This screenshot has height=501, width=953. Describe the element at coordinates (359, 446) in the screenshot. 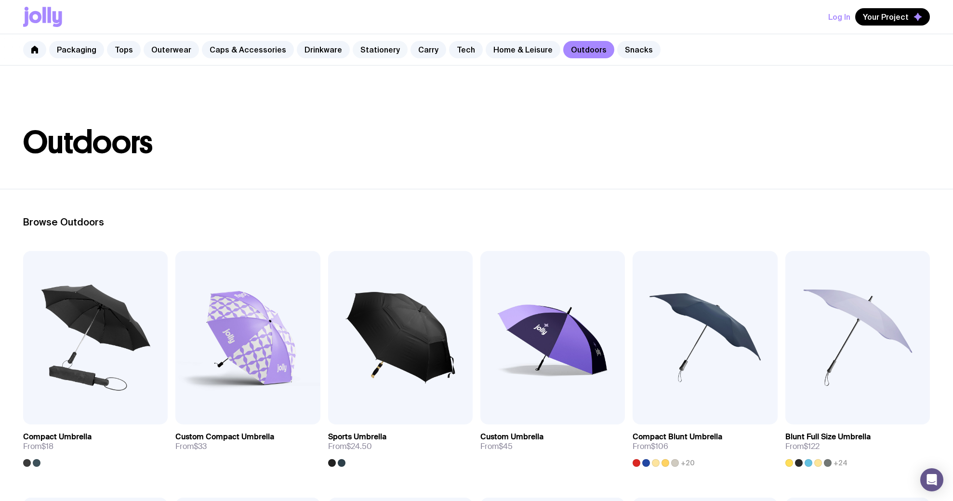

I see `span: $24.50` at that location.